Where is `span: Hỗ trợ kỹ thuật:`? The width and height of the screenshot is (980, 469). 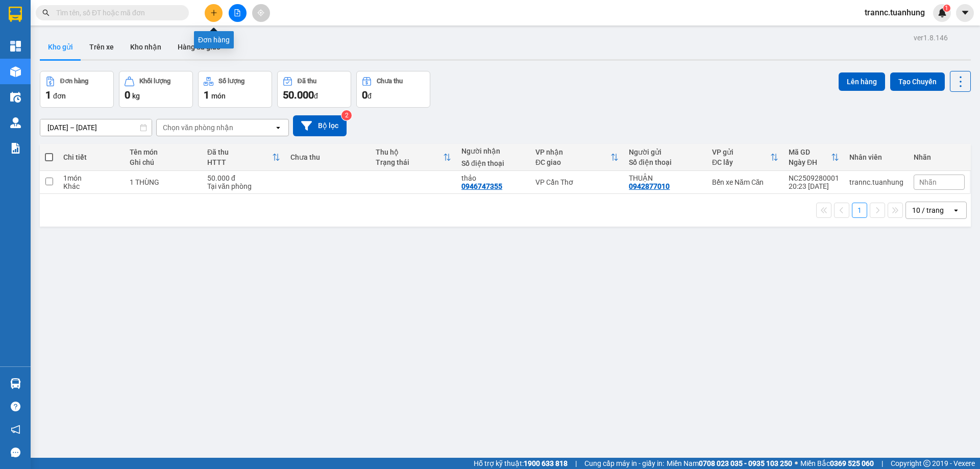 span: Hỗ trợ kỹ thuật: is located at coordinates (521, 464).